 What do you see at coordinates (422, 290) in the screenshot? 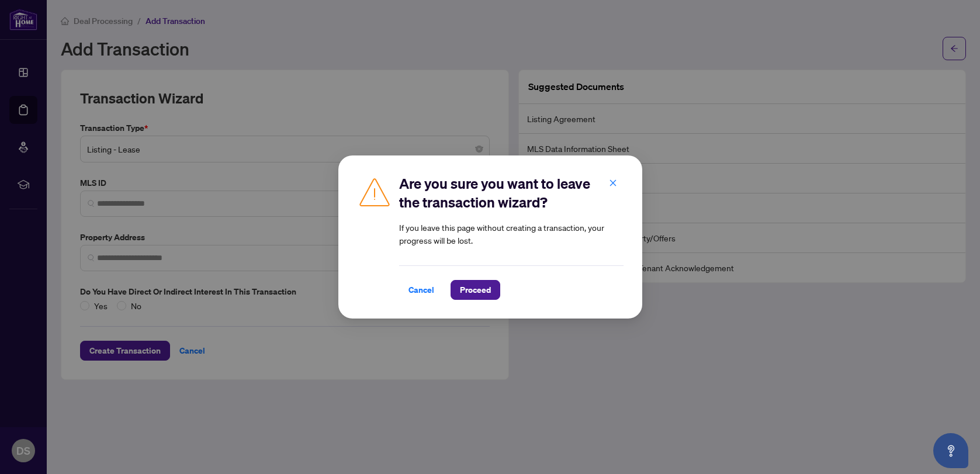
I see `span: Cancel` at bounding box center [422, 290].